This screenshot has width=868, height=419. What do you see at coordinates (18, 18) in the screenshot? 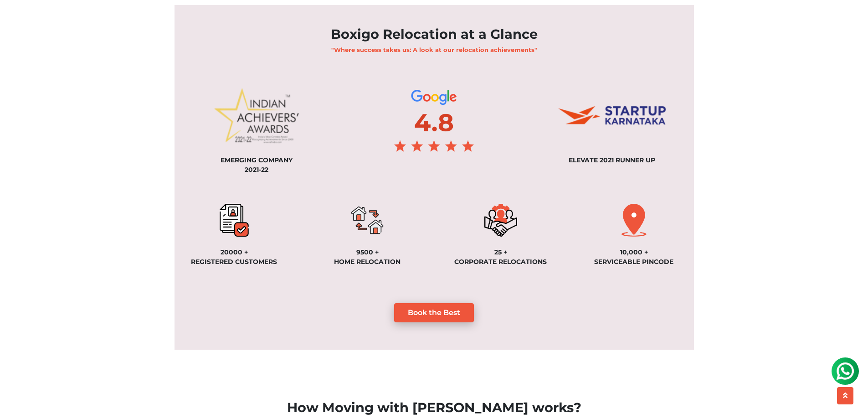
I see `img: whatsapp-icon.svg` at bounding box center [18, 18].